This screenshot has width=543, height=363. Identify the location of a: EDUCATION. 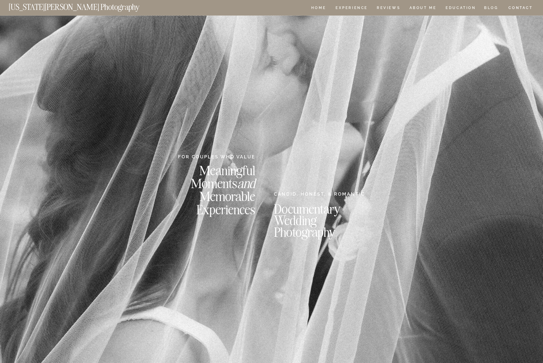
(460, 8).